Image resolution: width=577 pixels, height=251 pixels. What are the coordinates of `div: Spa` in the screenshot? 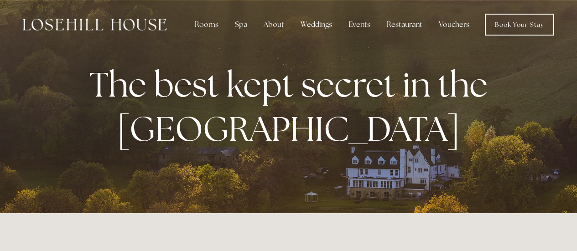 It's located at (241, 25).